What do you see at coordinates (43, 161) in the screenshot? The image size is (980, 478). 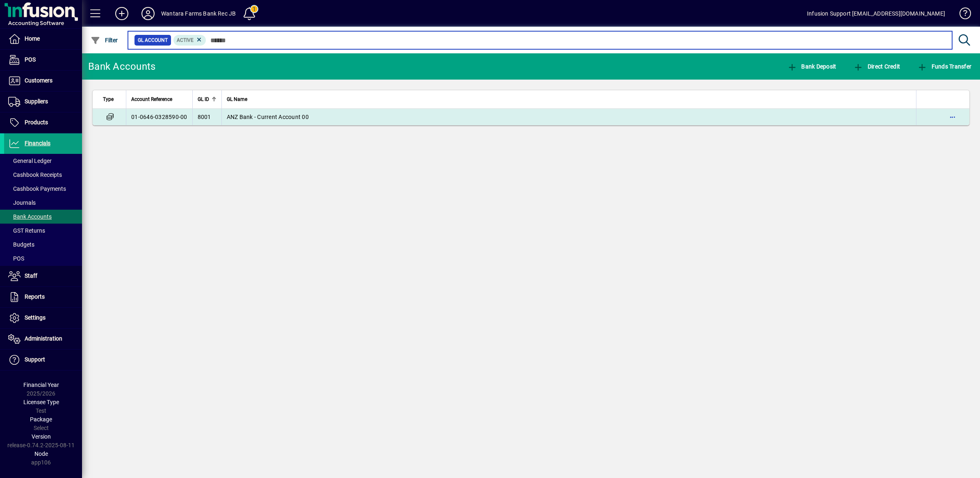 I see `a: General Ledger` at bounding box center [43, 161].